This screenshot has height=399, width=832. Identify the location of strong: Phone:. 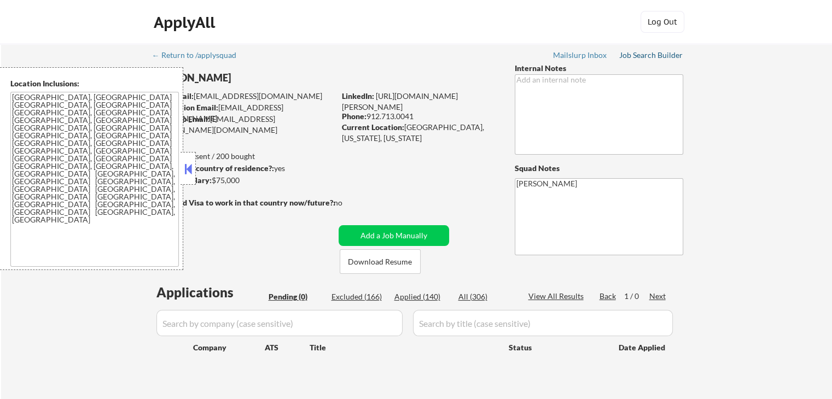
(354, 116).